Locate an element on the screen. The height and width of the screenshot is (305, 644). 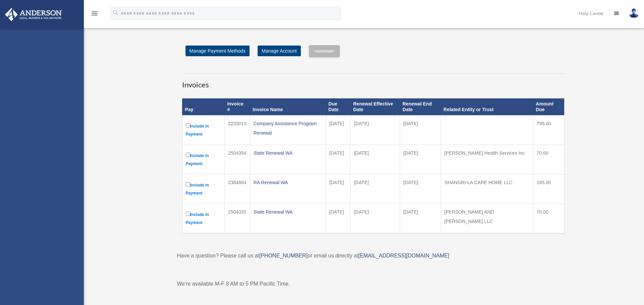
i: search is located at coordinates (116, 13).